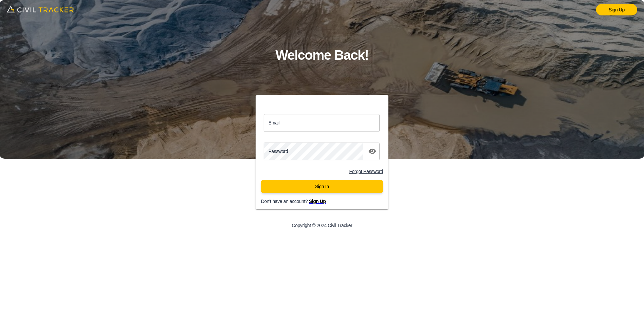 The width and height of the screenshot is (644, 317). I want to click on button: Sign In, so click(322, 186).